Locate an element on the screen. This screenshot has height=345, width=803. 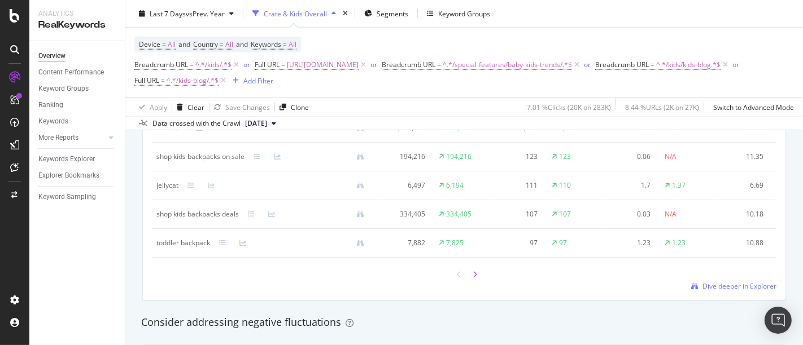
div: or is located at coordinates (247, 64).